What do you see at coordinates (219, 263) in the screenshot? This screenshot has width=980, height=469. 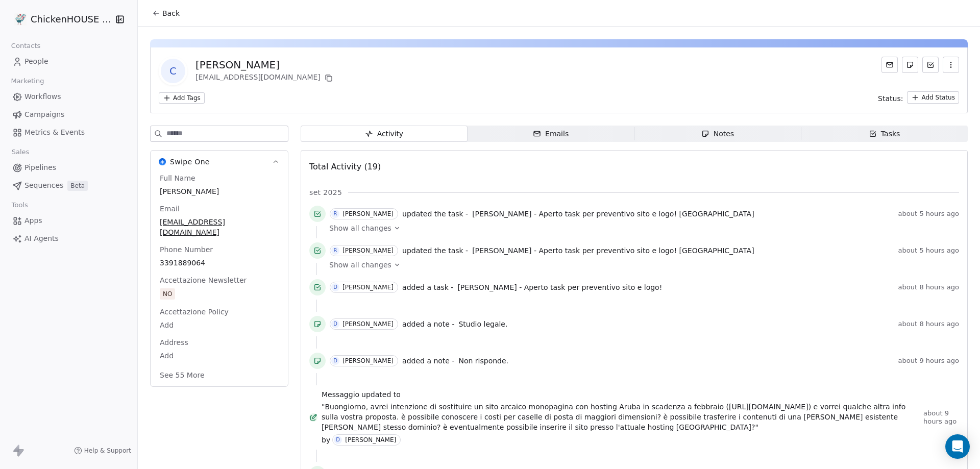 I see `span: 3391889064` at bounding box center [219, 263].